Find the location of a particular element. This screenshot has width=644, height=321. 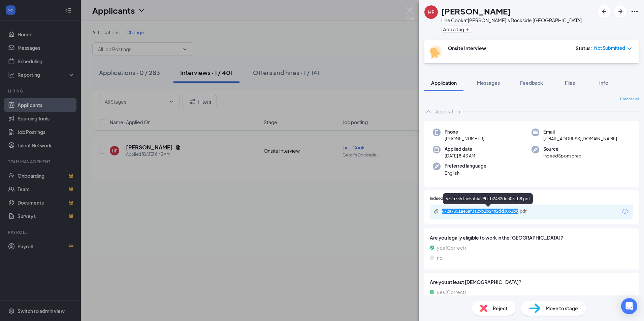

span: Feedback is located at coordinates (531, 83).